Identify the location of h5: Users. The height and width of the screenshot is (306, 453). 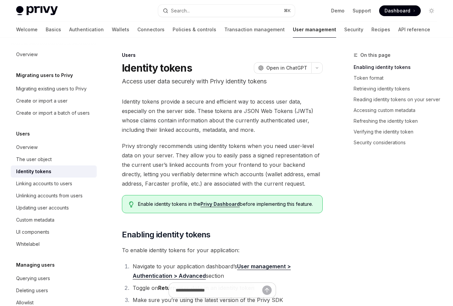
(23, 134).